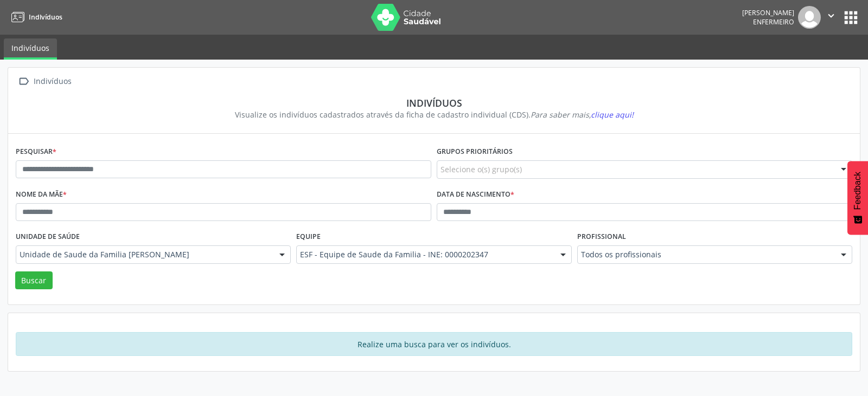  I want to click on button: Feedback - Mostrar pesquisa, so click(858, 198).